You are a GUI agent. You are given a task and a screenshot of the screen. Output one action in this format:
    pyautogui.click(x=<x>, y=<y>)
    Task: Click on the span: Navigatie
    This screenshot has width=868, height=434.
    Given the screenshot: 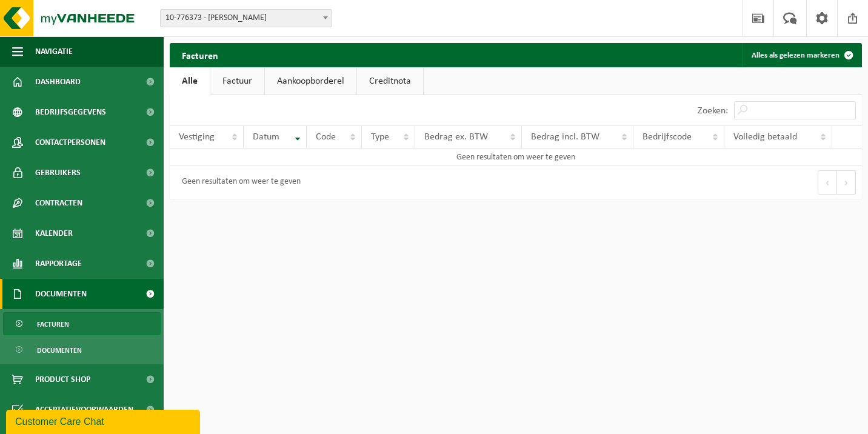 What is the action you would take?
    pyautogui.click(x=54, y=52)
    